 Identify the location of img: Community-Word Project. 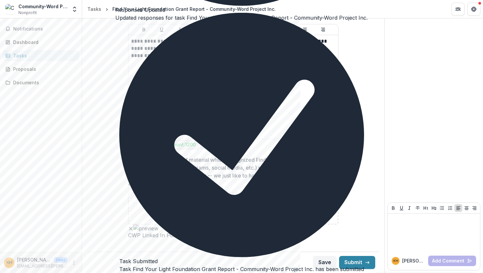
(11, 9).